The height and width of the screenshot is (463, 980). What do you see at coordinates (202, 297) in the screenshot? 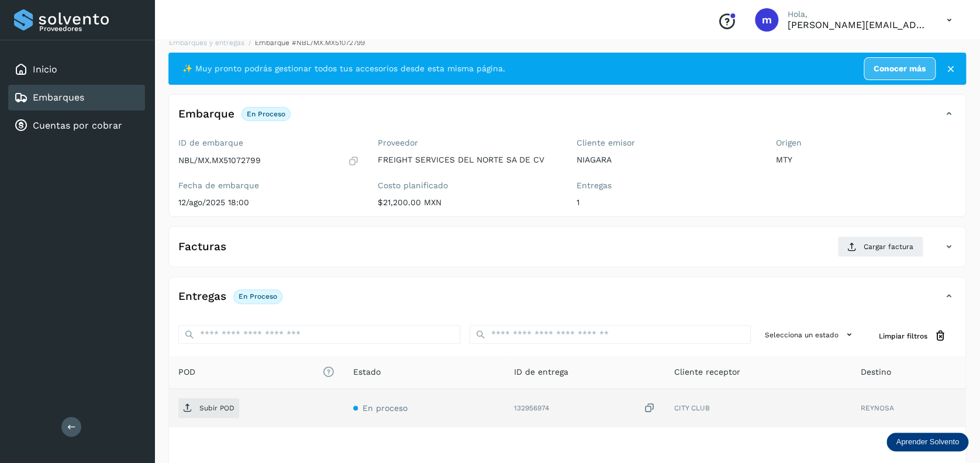
I see `h4: Entregas` at bounding box center [202, 297].